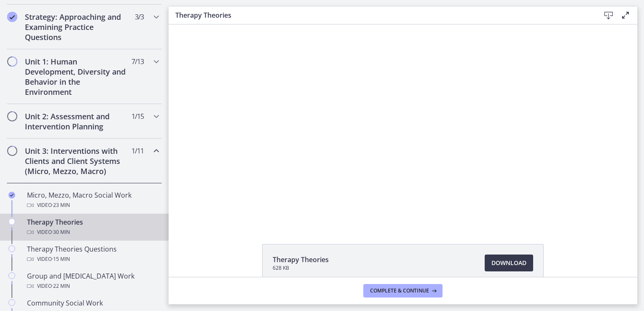 This screenshot has width=644, height=311. I want to click on h3: Therapy Theories, so click(381, 15).